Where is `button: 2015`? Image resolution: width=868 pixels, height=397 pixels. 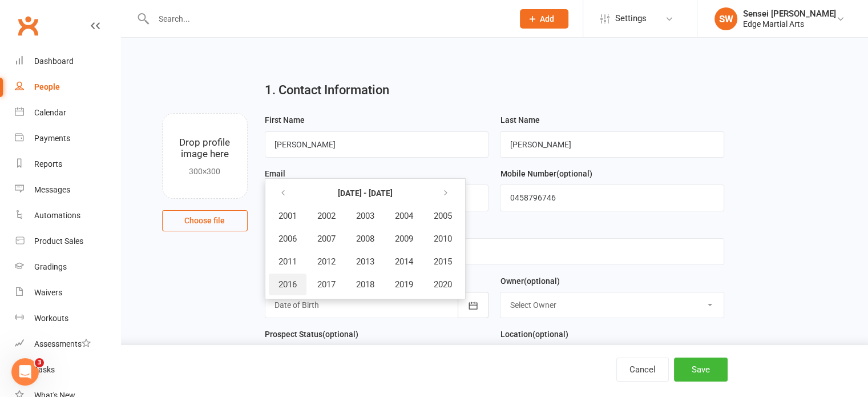 button: 2015 is located at coordinates (443, 262).